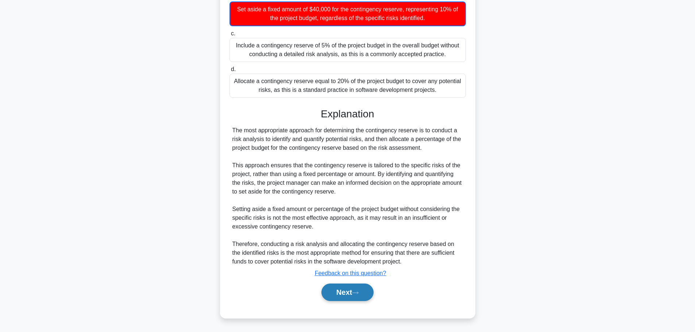 This screenshot has width=695, height=332. I want to click on div: Allocate a contingency reserve equal to 20% of the project budget to cover any potential risks, a..., so click(348, 86).